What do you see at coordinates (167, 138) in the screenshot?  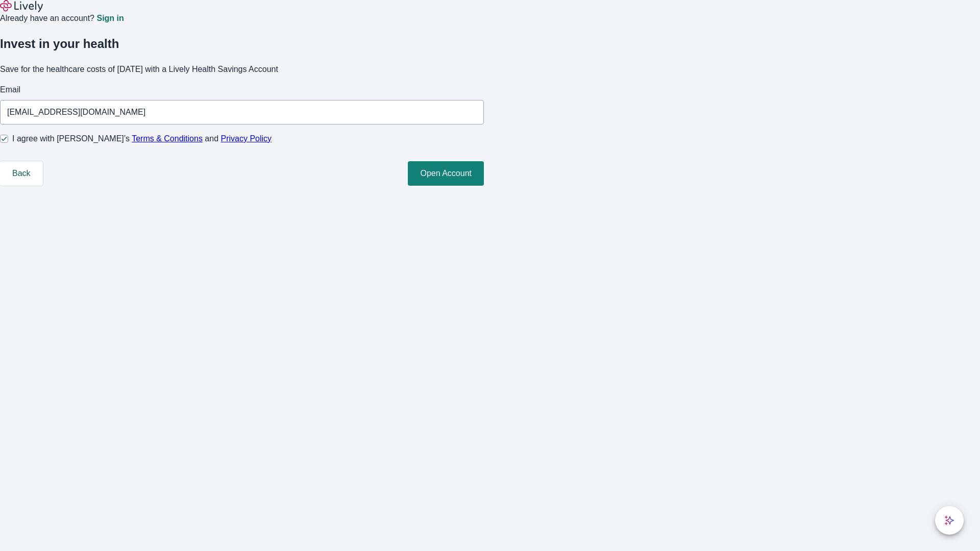 I see `a: Terms & Conditions` at bounding box center [167, 138].